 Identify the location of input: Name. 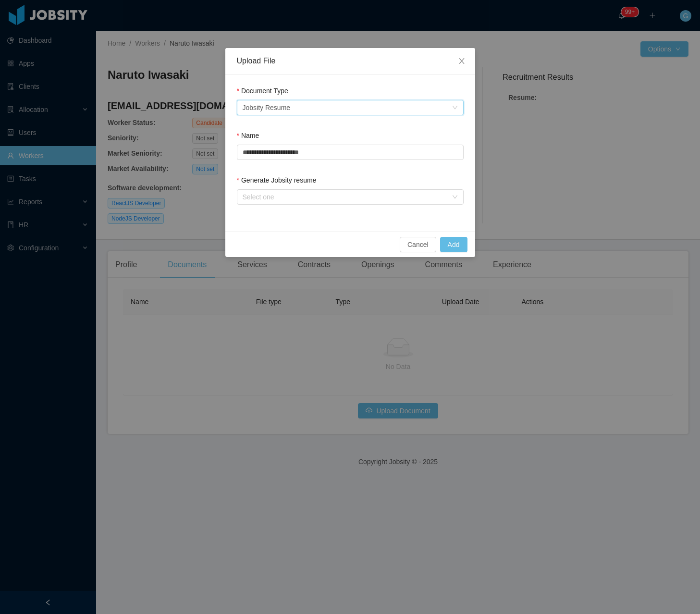
(351, 153).